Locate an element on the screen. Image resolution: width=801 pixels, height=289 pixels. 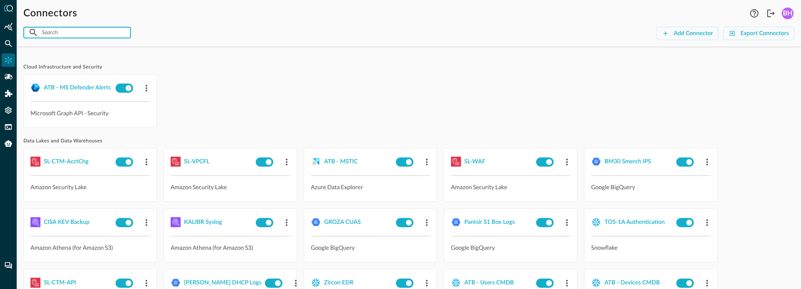
div: ATB - MSTIC is located at coordinates (341, 161).